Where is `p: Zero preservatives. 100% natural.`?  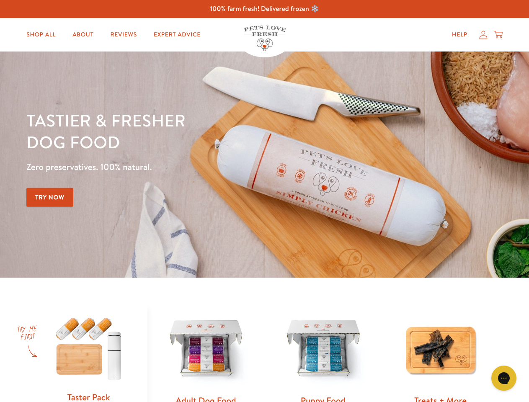 p: Zero preservatives. 100% natural. is located at coordinates (185, 167).